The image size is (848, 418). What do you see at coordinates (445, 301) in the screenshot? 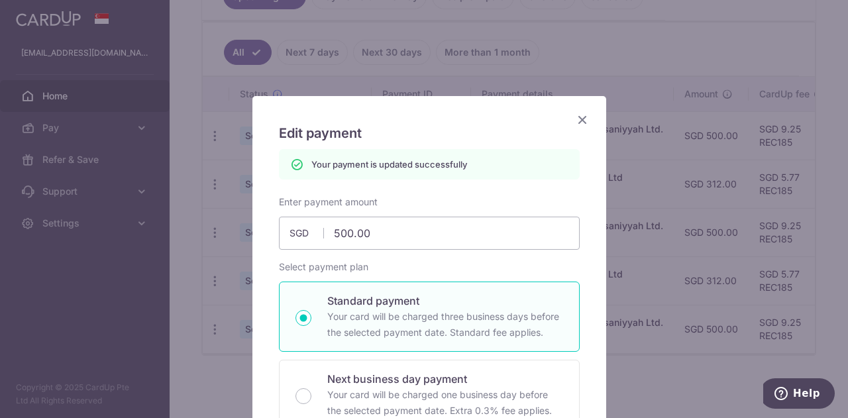
I see `p: Standard payment` at bounding box center [445, 301].